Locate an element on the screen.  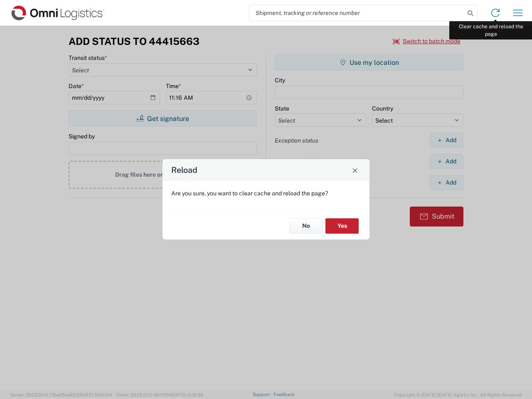
h4: Reload is located at coordinates (184, 170).